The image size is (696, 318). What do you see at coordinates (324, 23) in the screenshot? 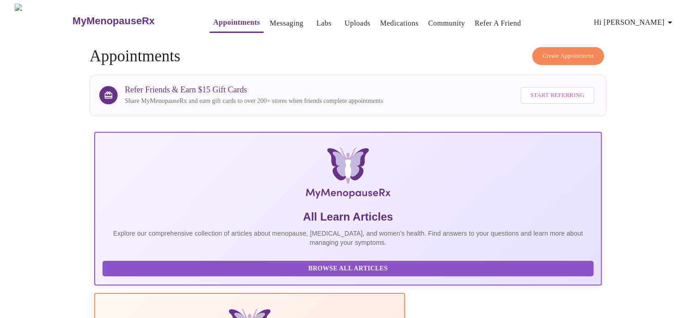
I see `a: Labs` at bounding box center [324, 23].